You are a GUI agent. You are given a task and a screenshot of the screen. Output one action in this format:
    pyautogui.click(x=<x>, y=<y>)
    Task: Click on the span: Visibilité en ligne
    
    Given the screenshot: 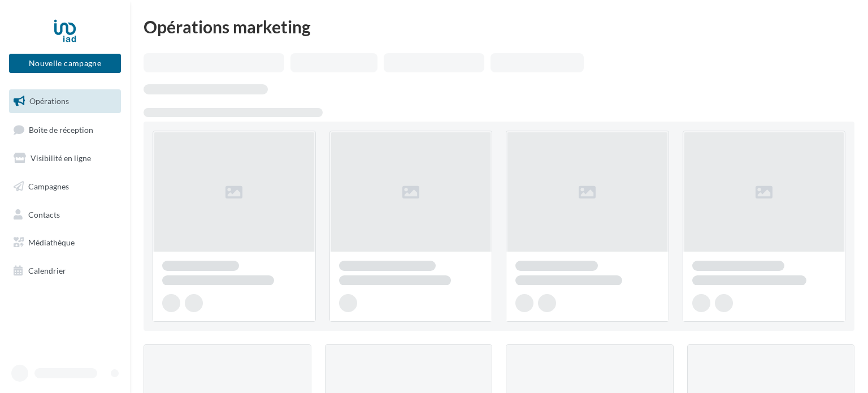 What is the action you would take?
    pyautogui.click(x=61, y=158)
    